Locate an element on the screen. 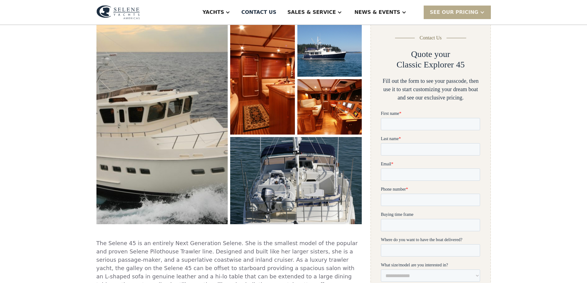 The image size is (587, 283). div: Sales & Service is located at coordinates (312, 12).